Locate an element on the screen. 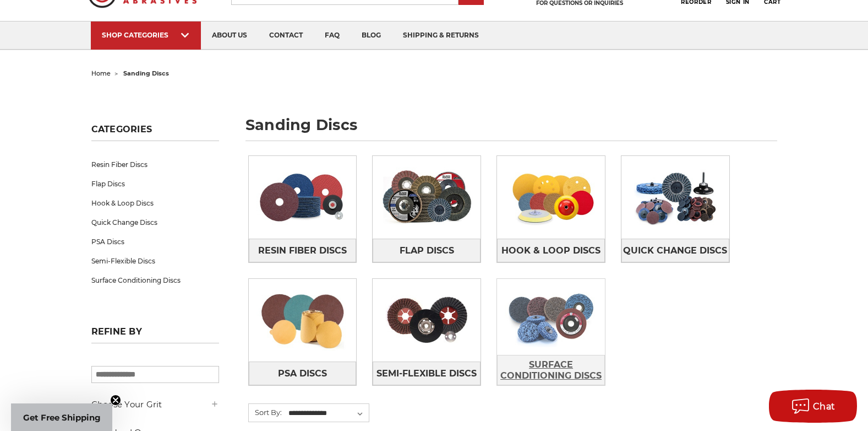 The width and height of the screenshot is (868, 431). span: home is located at coordinates (100, 74).